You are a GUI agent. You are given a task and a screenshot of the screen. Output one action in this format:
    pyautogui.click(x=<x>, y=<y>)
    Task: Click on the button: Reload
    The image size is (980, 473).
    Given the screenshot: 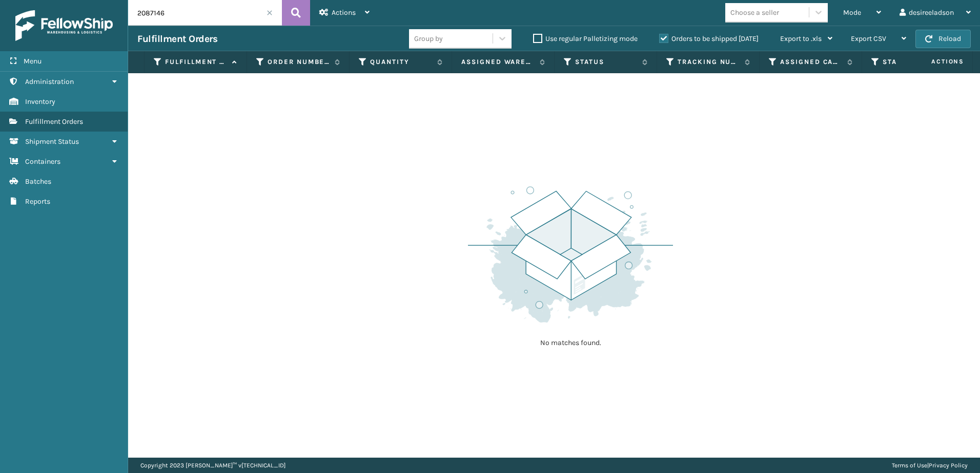 What is the action you would take?
    pyautogui.click(x=943, y=39)
    